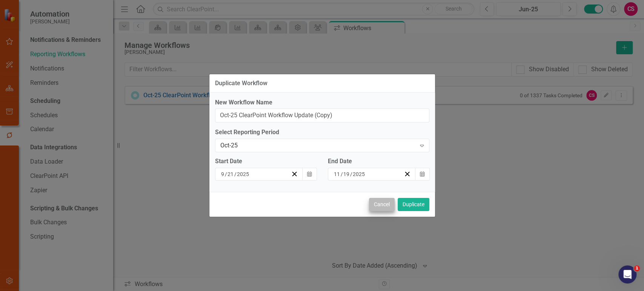 The height and width of the screenshot is (291, 644). I want to click on button: Duplicate, so click(414, 204).